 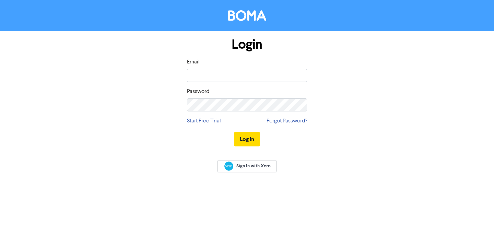 I want to click on img: BOMA Logo, so click(x=247, y=15).